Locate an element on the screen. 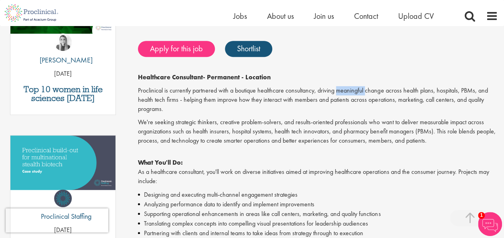 The image size is (504, 238). li: Supporting operational enhancements in areas like call centers, marketing, and quality functions is located at coordinates (318, 214).